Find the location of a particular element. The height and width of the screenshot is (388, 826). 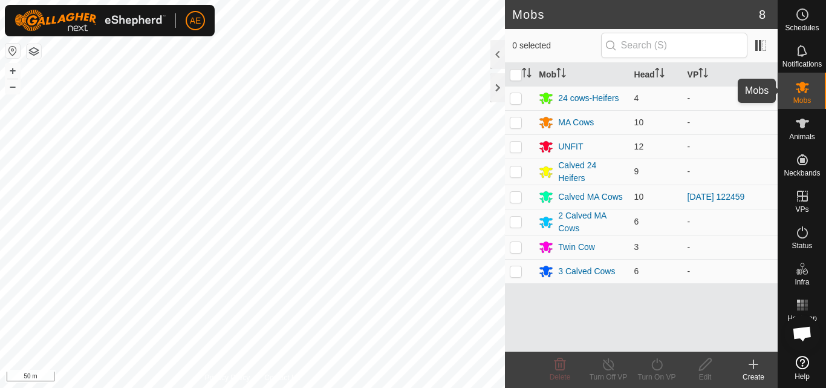

span: Delete is located at coordinates (560, 377).